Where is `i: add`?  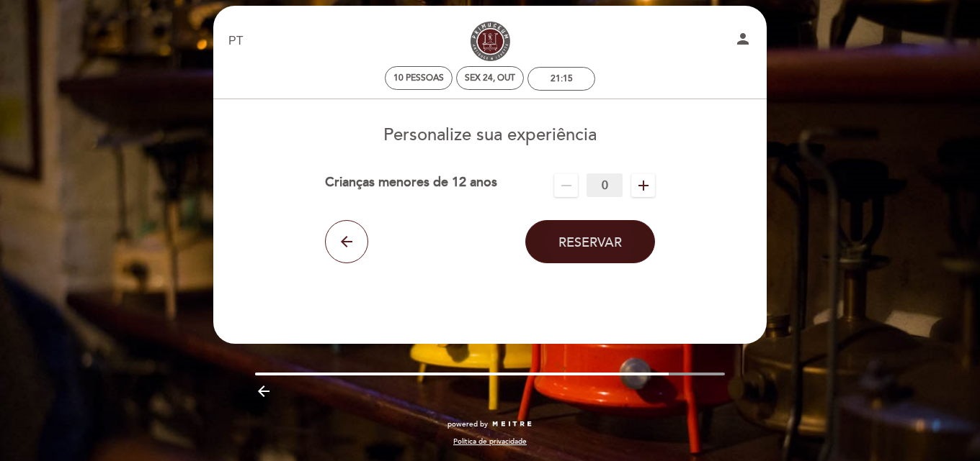 i: add is located at coordinates (644, 186).